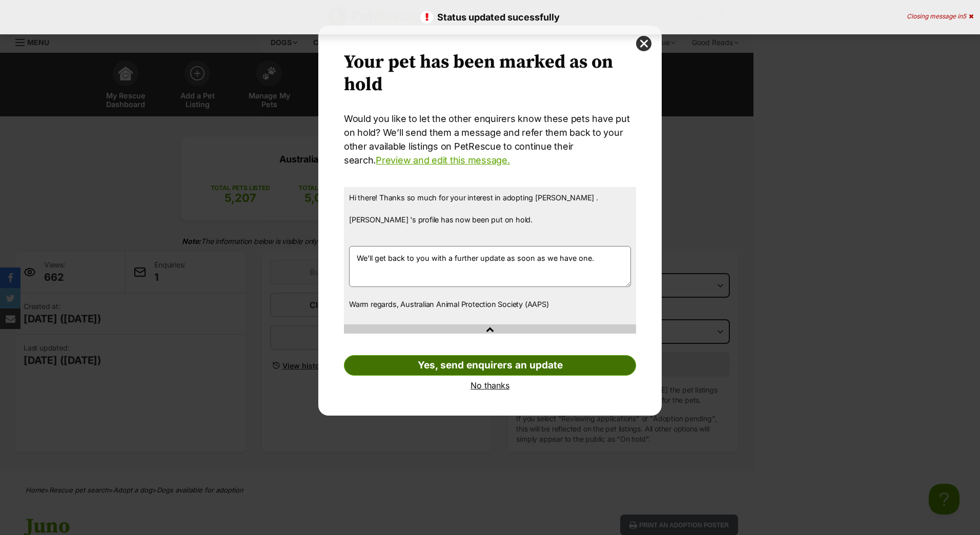 The image size is (980, 535). Describe the element at coordinates (490, 267) in the screenshot. I see `textarea: We'll get back to you with a further update as soon as we have one.` at that location.